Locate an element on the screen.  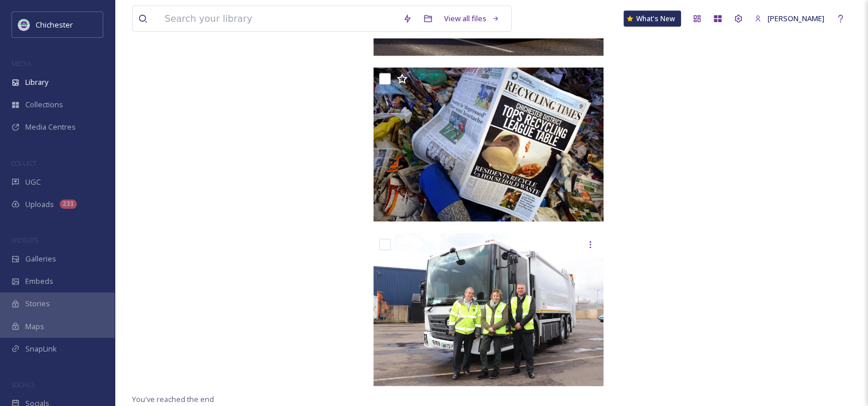
span: Maps is located at coordinates (35, 327).